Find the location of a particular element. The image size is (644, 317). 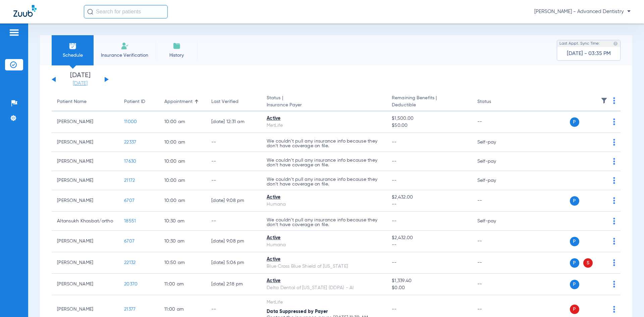

span: Last Appt. Sync Time: is located at coordinates (580, 44).